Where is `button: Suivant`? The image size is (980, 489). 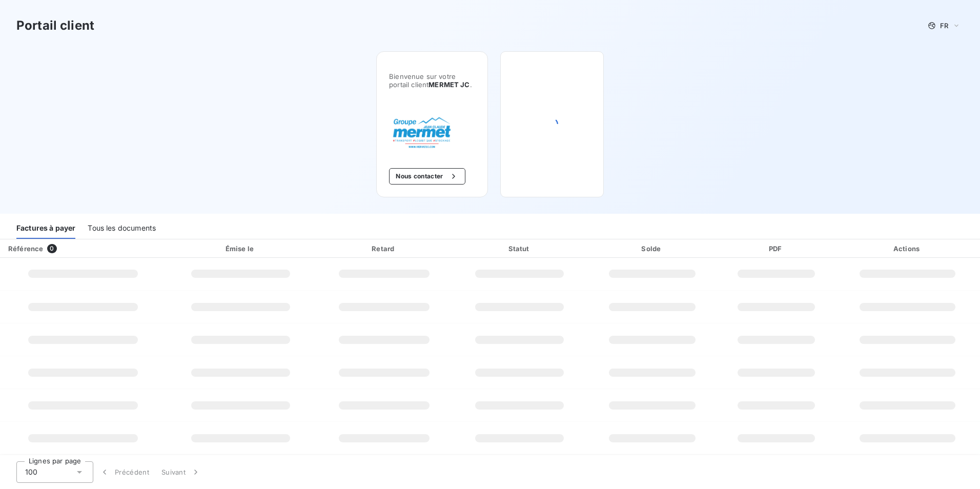
button: Suivant is located at coordinates (181, 472).